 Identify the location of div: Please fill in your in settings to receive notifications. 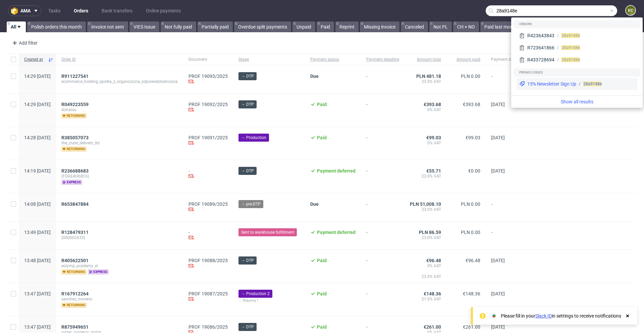
(561, 315).